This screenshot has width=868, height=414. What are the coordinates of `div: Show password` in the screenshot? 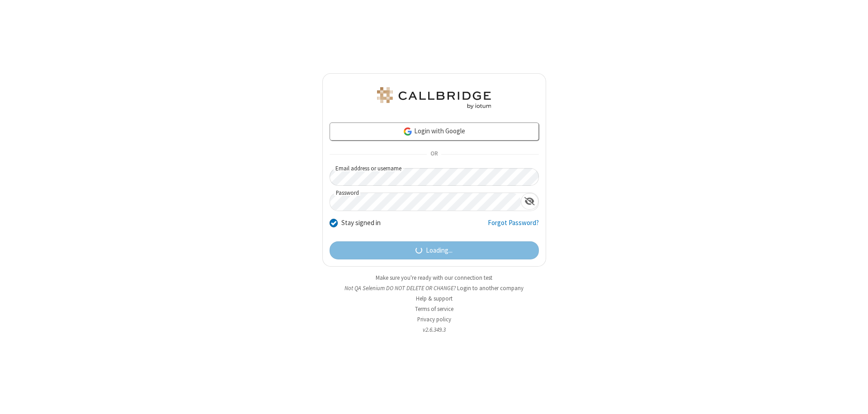 It's located at (529, 201).